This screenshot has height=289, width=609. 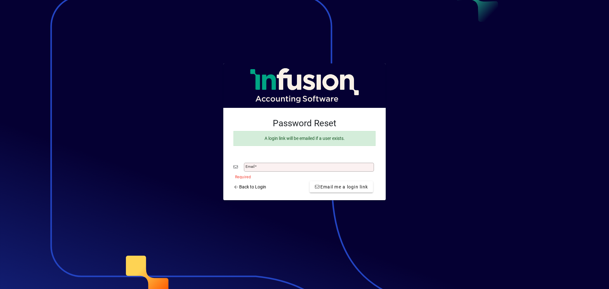 What do you see at coordinates (305, 123) in the screenshot?
I see `h2: Password Reset` at bounding box center [305, 123].